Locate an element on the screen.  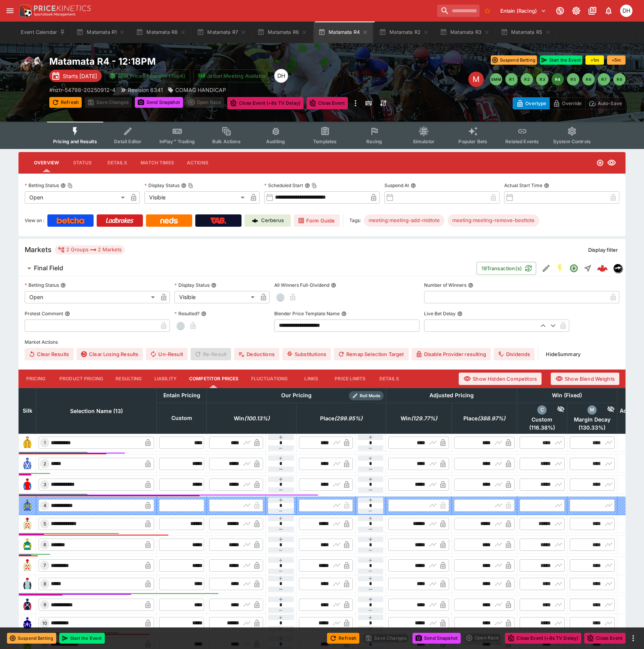
button: Matamata R2 is located at coordinates (404, 32).